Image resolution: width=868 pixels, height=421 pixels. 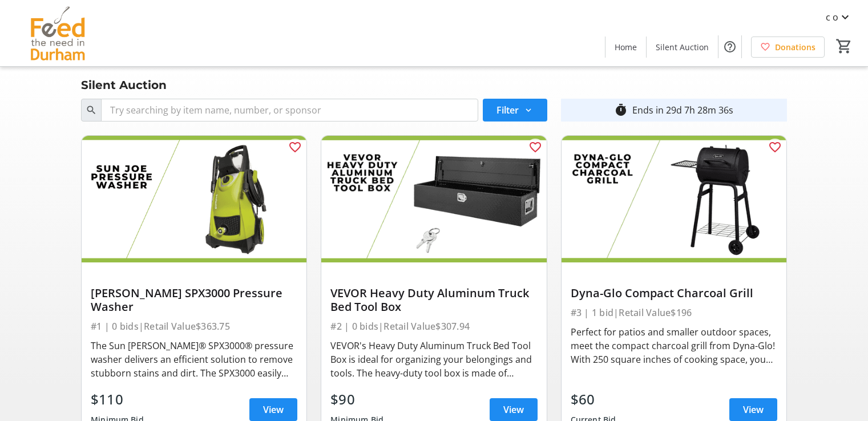 I want to click on div: Ends in 29d 7h 28m 36s, so click(x=683, y=110).